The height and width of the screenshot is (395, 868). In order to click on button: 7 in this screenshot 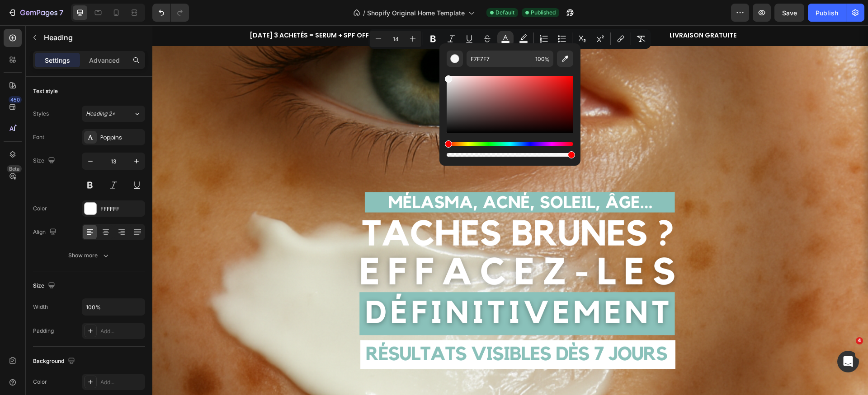, I will do `click(35, 12)`.